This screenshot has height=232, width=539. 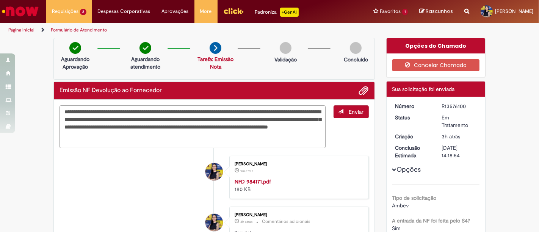 What do you see at coordinates (297, 185) in the screenshot?
I see `div: 180 KB` at bounding box center [297, 185].